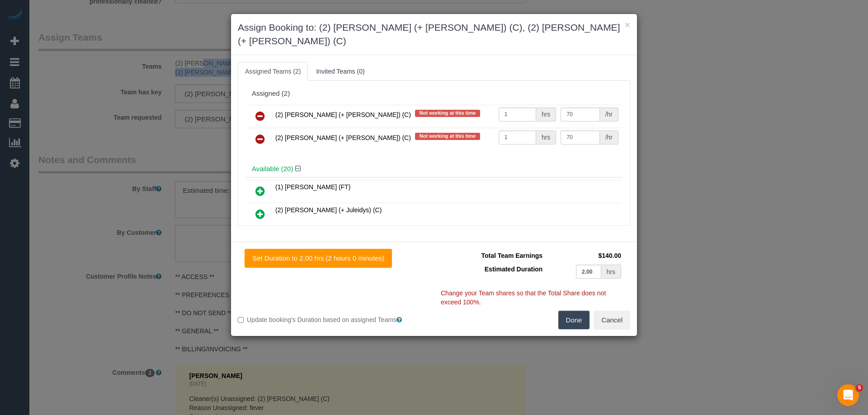 The image size is (868, 415). Describe the element at coordinates (584, 256) in the screenshot. I see `td: $140.00` at that location.